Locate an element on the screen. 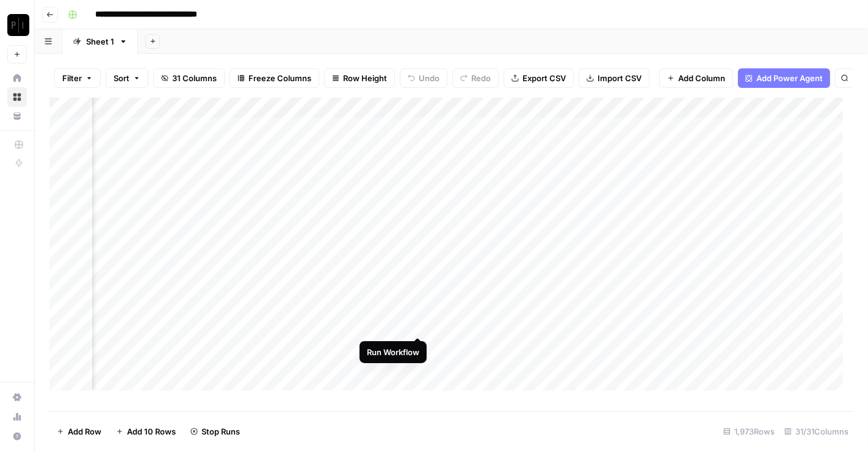 The image size is (868, 451). a: Settings is located at coordinates (17, 398).